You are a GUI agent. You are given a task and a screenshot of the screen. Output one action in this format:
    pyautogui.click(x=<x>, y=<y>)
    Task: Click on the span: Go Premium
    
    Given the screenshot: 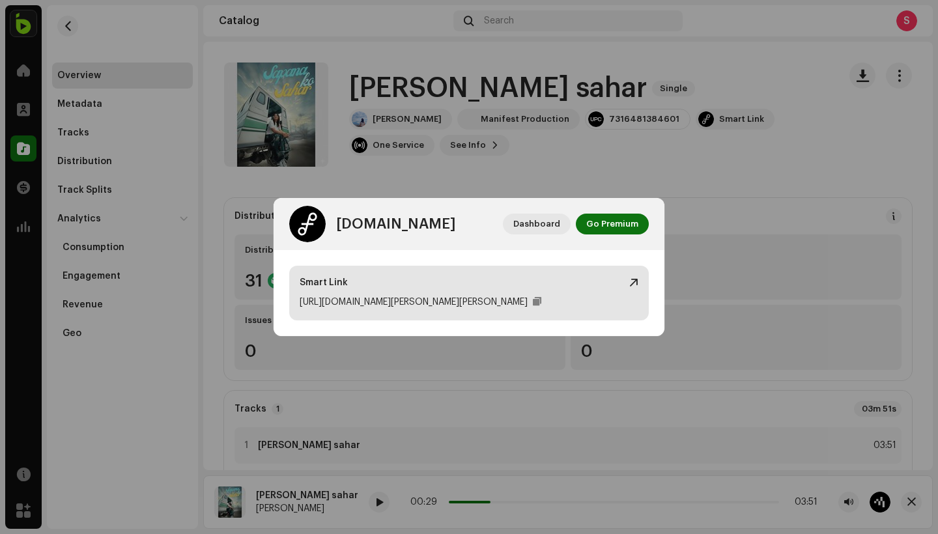 What is the action you would take?
    pyautogui.click(x=612, y=224)
    